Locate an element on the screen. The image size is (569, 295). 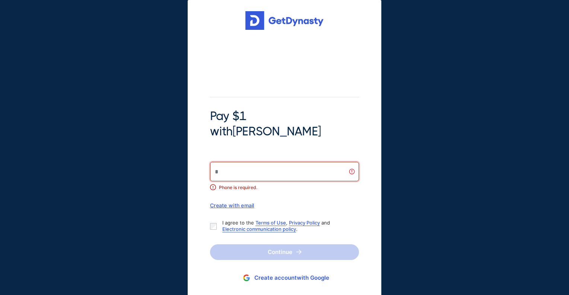
button: Create accountwith Google is located at coordinates (285, 278).